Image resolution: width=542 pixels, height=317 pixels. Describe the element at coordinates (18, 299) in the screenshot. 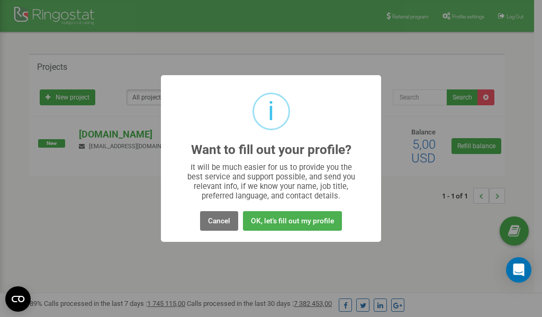

I see `button: Open CMP widget` at that location.